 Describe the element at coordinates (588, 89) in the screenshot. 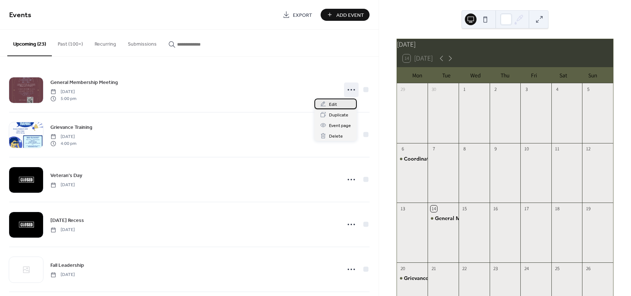

I see `div: 5` at that location.